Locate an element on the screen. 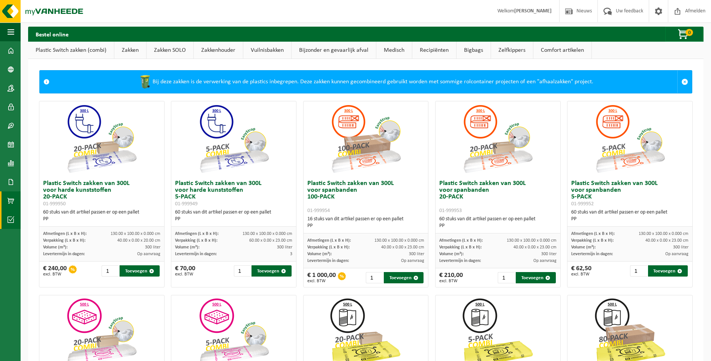 This screenshot has height=361, width=711. a: Zakken SOLO is located at coordinates (170, 50).